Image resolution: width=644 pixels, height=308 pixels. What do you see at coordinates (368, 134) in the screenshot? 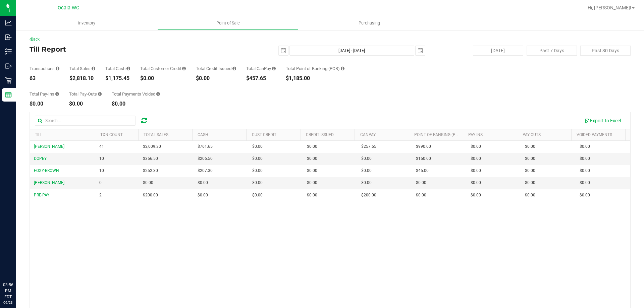
I see `a: CanPay` at bounding box center [368, 134].